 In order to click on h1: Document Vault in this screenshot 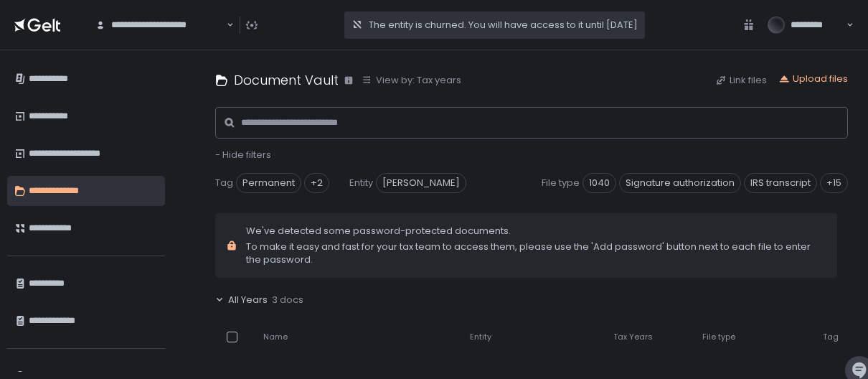, I will do `click(286, 80)`.